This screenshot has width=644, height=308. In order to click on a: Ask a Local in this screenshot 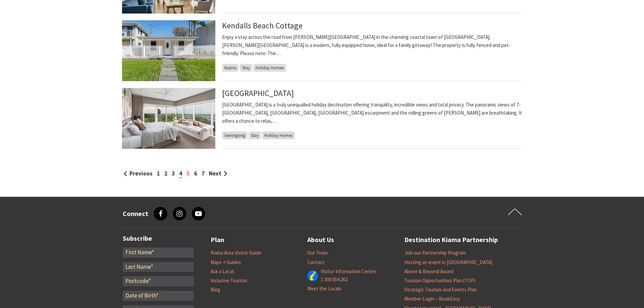, I will do `click(222, 272)`.